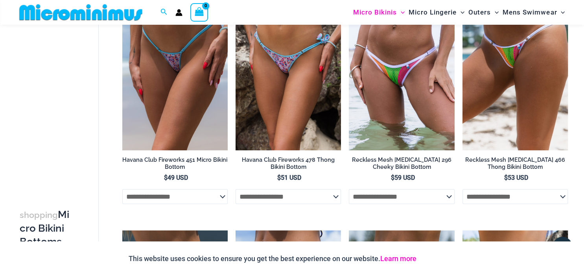 Image resolution: width=584 pixels, height=276 pixels. What do you see at coordinates (175, 165) in the screenshot?
I see `a: Havana Club Fireworks 451 Micro Bikini Bottom` at bounding box center [175, 165].